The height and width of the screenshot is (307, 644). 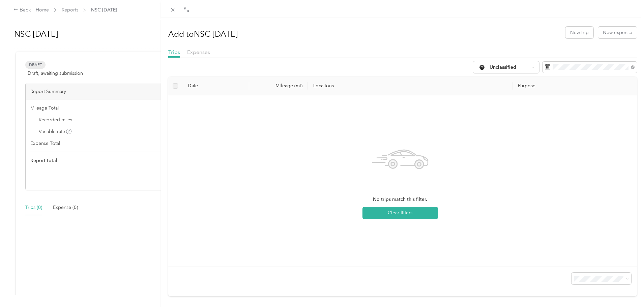 I want to click on th: Locations, so click(x=410, y=86).